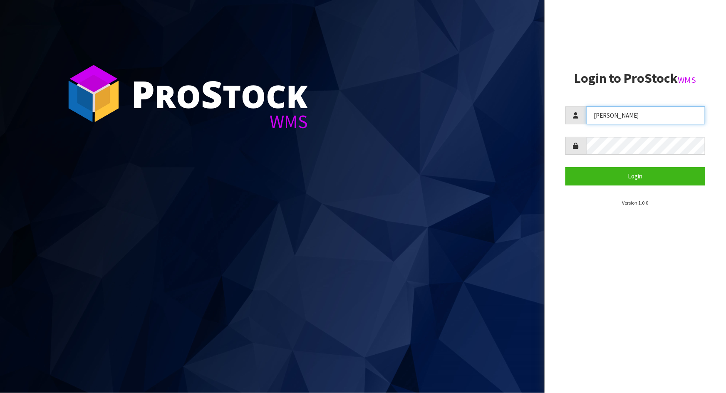  Describe the element at coordinates (143, 94) in the screenshot. I see `span: P` at that location.